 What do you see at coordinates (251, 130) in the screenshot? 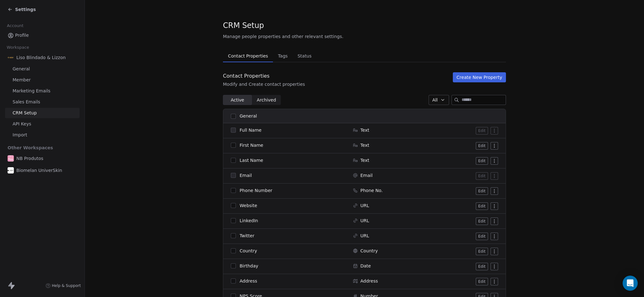
I see `span: Full Name` at bounding box center [251, 130].